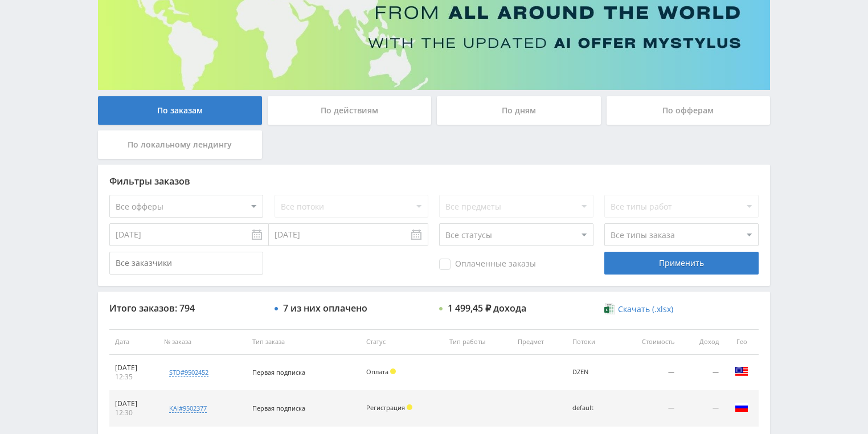 The width and height of the screenshot is (868, 434). I want to click on div: 12:35, so click(134, 377).